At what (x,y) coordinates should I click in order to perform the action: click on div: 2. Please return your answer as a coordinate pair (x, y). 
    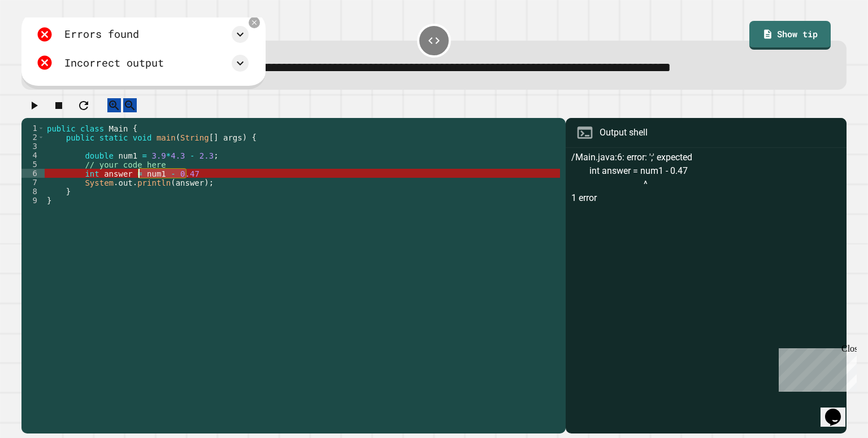
    Looking at the image, I should click on (33, 137).